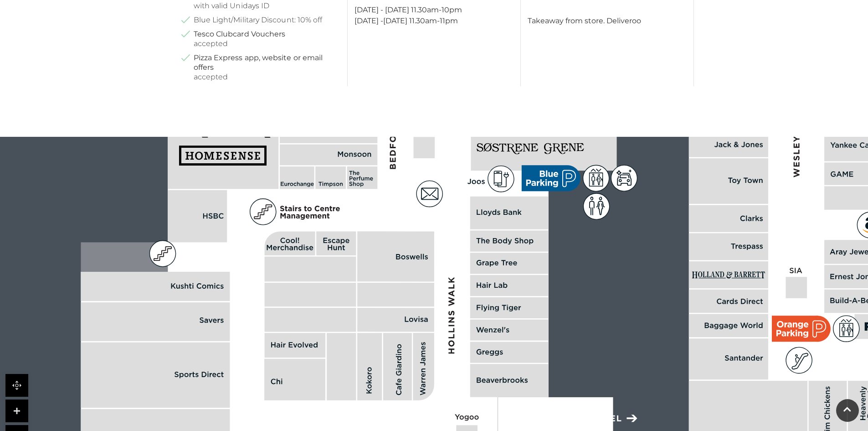 This screenshot has height=431, width=868. What do you see at coordinates (240, 34) in the screenshot?
I see `strong: Tesco Clubcard Vouchers` at bounding box center [240, 34].